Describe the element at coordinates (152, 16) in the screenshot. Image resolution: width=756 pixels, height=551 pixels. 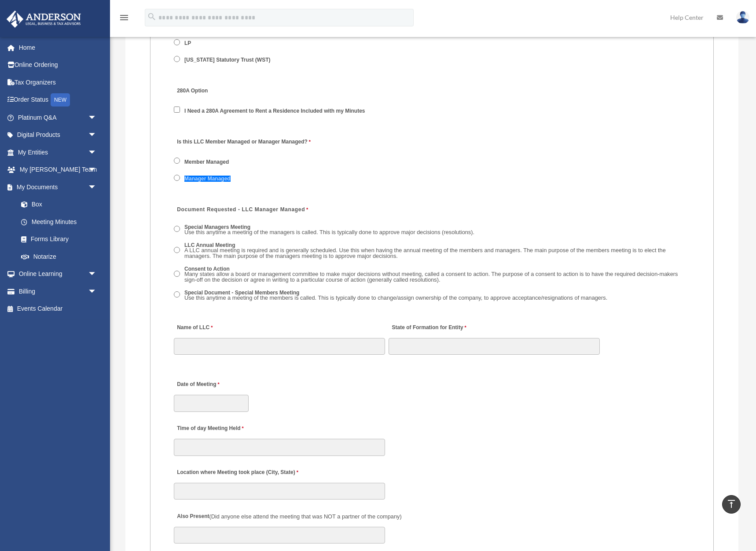
I see `i: search` at that location.